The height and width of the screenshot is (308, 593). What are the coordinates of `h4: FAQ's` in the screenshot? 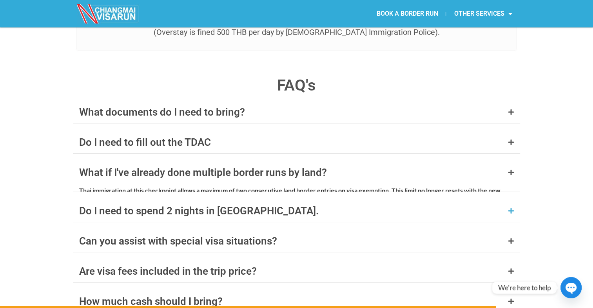 It's located at (297, 85).